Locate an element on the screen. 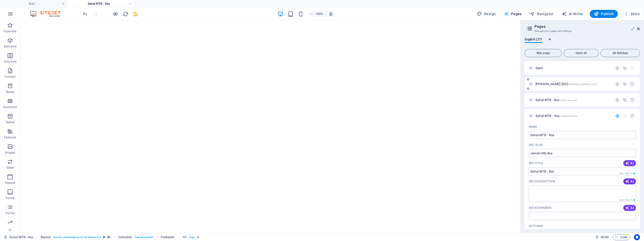 This screenshot has width=644, height=241. img: Editor Logo is located at coordinates (48, 14).